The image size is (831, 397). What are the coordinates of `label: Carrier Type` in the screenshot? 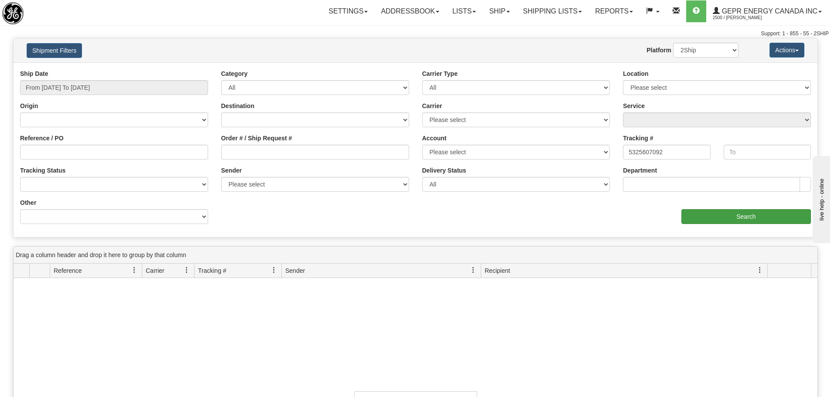 It's located at (440, 74).